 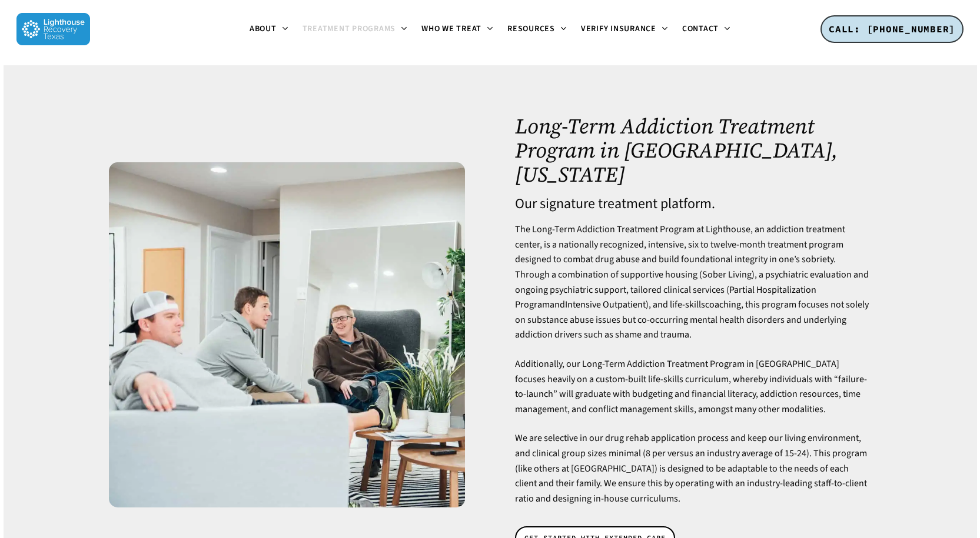 I want to click on a: Treatment Programs, so click(x=355, y=29).